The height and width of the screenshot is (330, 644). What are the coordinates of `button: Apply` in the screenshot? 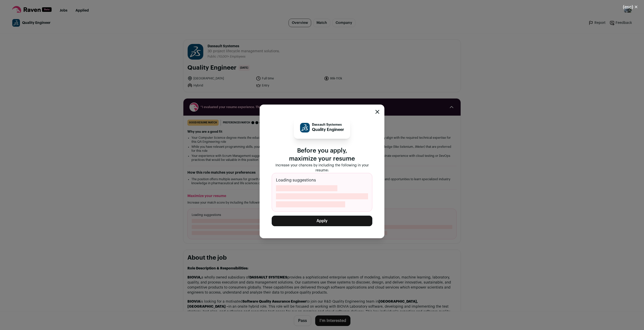 It's located at (322, 221).